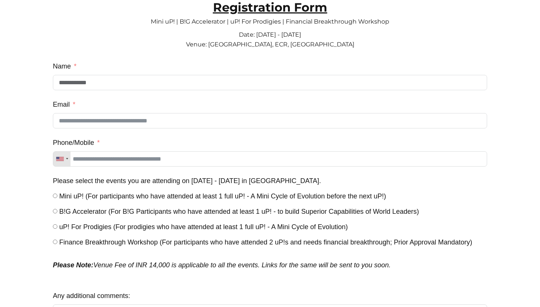 This screenshot has height=307, width=540. I want to click on label: Any additional comments:, so click(91, 296).